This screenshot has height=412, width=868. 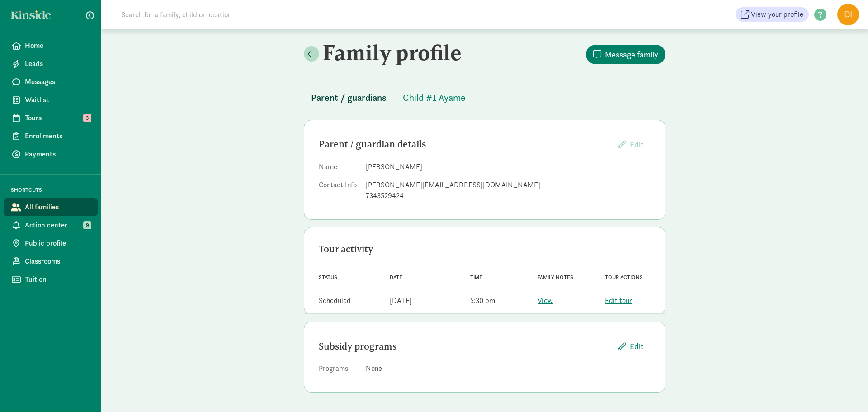 I want to click on span: Family notes, so click(x=555, y=278).